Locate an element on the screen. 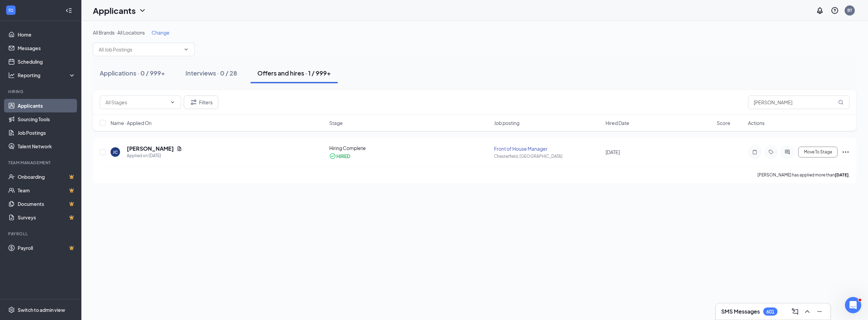 The image size is (868, 320). span: All Brands · All Locations is located at coordinates (119, 32).